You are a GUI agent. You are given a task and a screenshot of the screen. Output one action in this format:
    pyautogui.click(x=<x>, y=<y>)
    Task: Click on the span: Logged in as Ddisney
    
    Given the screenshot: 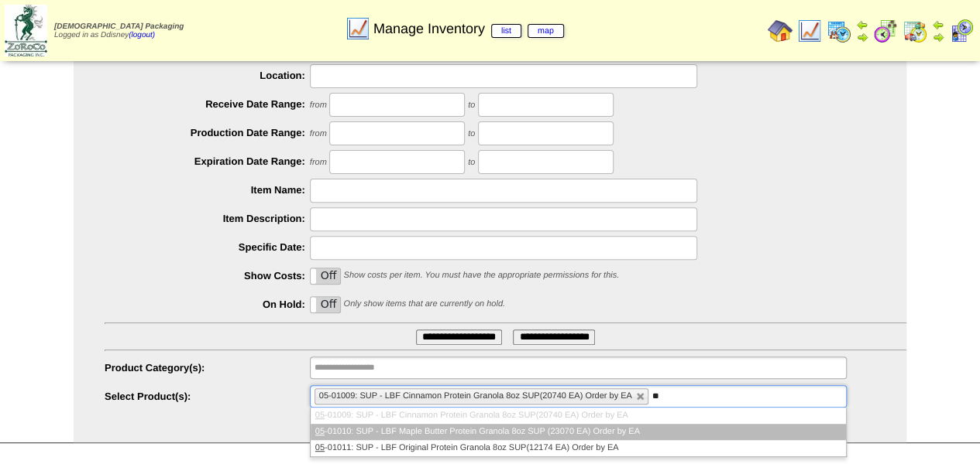 What is the action you would take?
    pyautogui.click(x=118, y=31)
    